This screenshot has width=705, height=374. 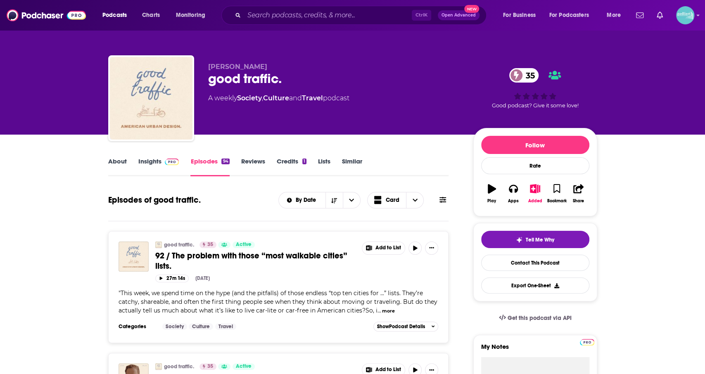 I want to click on div: Search podcasts, credits, & more..., so click(x=362, y=15).